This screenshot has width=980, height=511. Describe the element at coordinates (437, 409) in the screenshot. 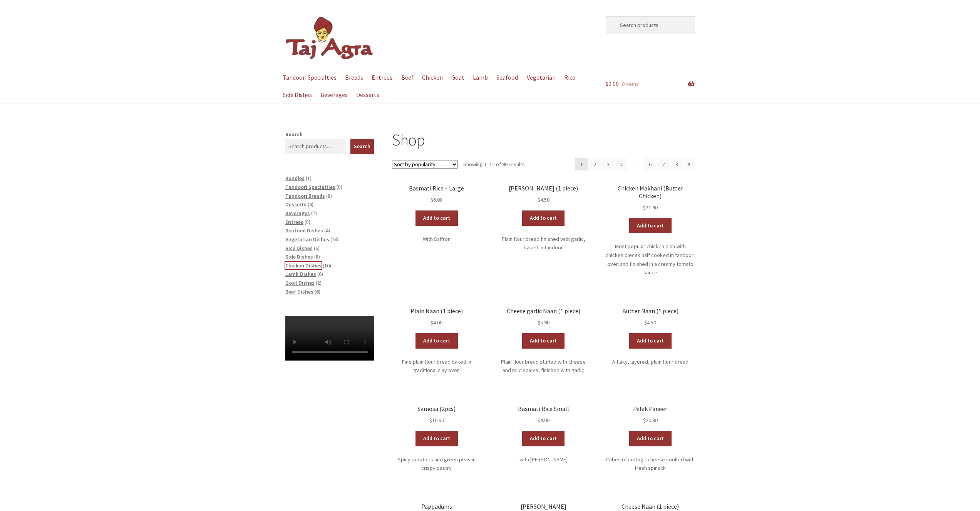

I see `h2: Samosa (2pcs)` at that location.